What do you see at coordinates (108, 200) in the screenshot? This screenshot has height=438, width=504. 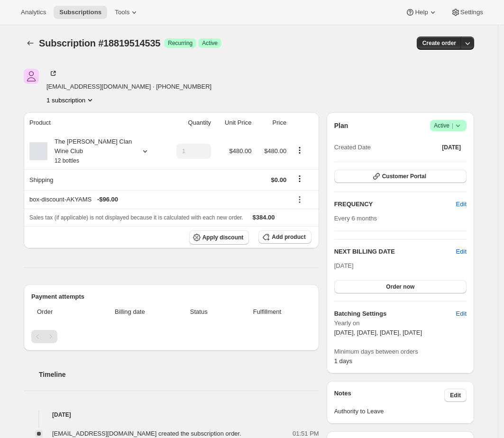 I see `span: - $96.00` at bounding box center [108, 200].